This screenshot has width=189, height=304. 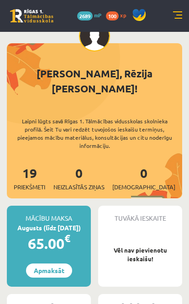 I want to click on div: Tuvākā ieskaite, so click(x=140, y=214).